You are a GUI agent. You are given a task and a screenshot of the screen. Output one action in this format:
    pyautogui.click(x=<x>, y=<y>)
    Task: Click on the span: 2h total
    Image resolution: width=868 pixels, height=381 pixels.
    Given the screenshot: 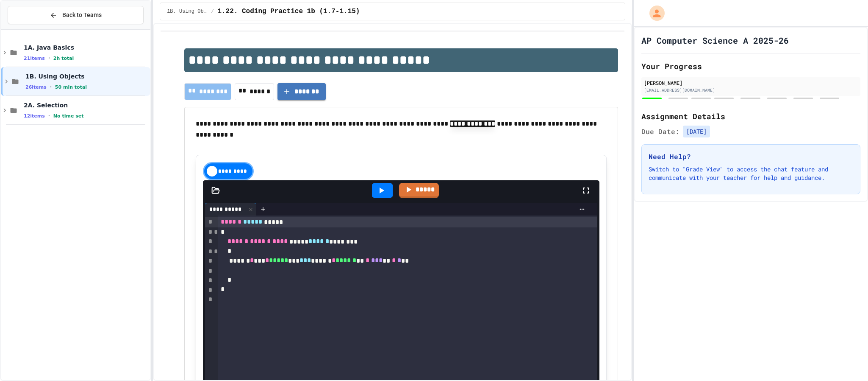 What is the action you would take?
    pyautogui.click(x=64, y=58)
    